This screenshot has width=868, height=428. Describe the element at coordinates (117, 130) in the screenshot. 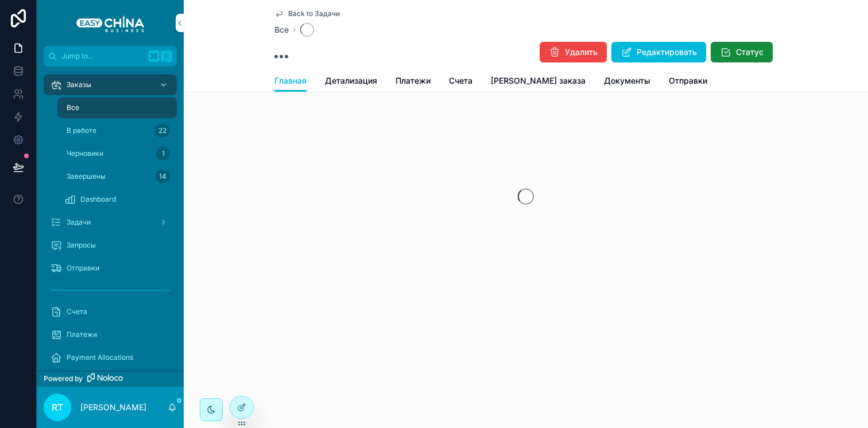

I see `a: В работе22` at that location.